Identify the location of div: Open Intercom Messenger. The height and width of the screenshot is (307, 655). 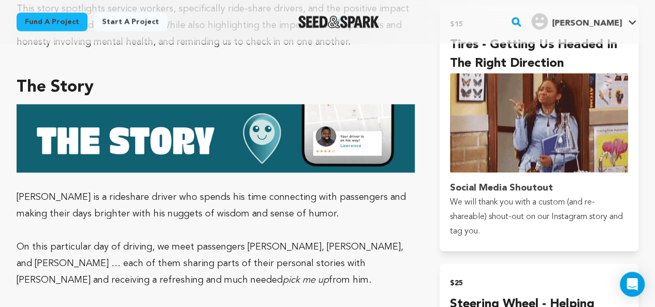
(633, 284).